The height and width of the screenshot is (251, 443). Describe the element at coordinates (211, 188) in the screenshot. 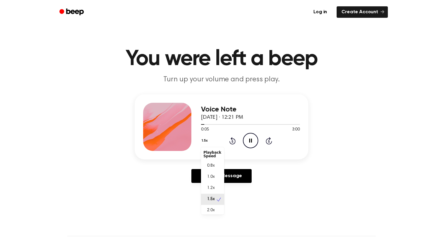

I see `span: 1.2x` at that location.